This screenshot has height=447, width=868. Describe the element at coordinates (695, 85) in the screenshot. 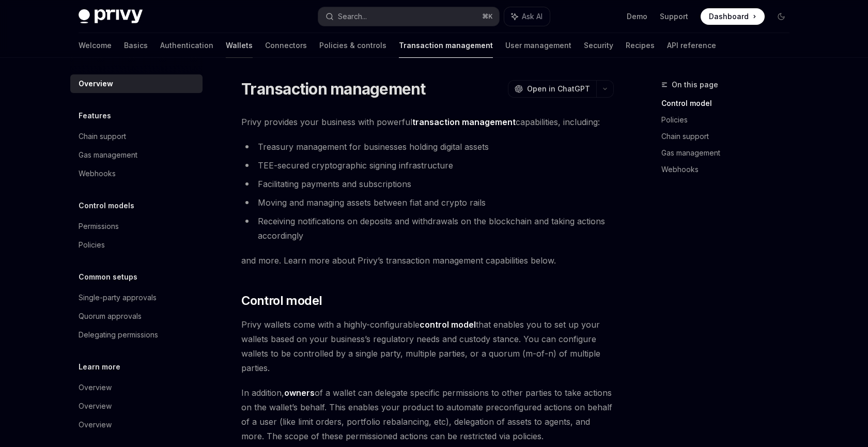

I see `span: On this page` at that location.